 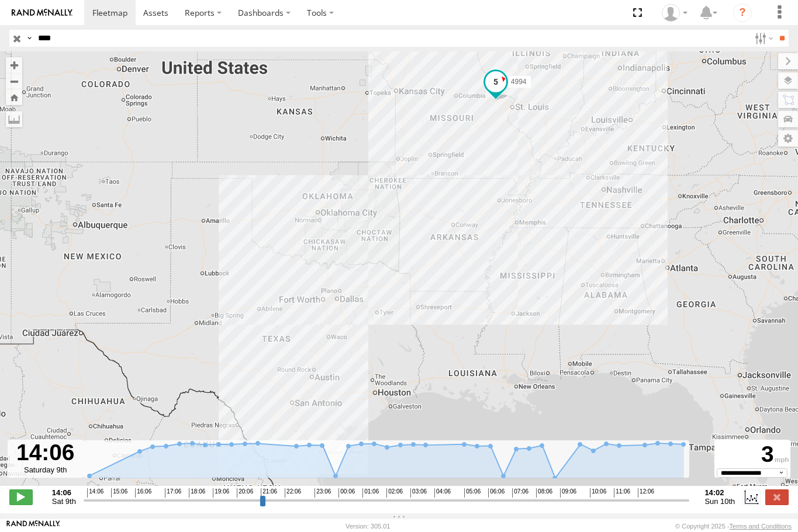 I want to click on div: Caseta Laredo TX, so click(x=675, y=13).